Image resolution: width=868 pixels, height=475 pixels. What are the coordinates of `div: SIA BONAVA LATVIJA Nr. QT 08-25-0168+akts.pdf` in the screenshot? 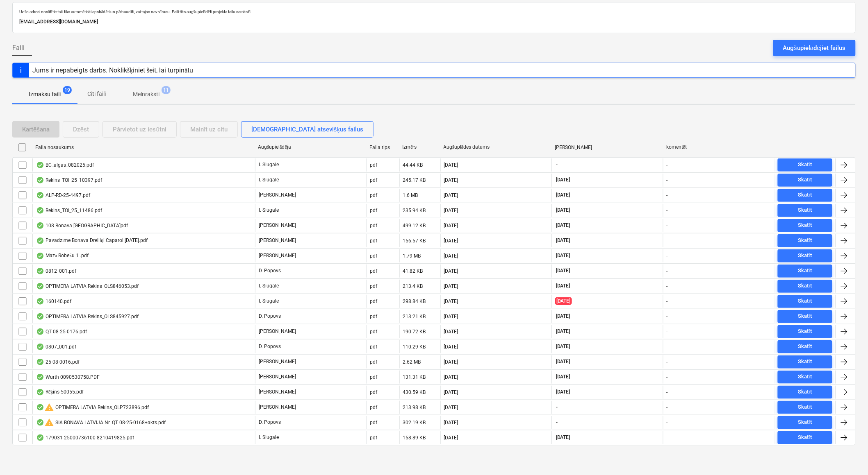 It's located at (100, 422).